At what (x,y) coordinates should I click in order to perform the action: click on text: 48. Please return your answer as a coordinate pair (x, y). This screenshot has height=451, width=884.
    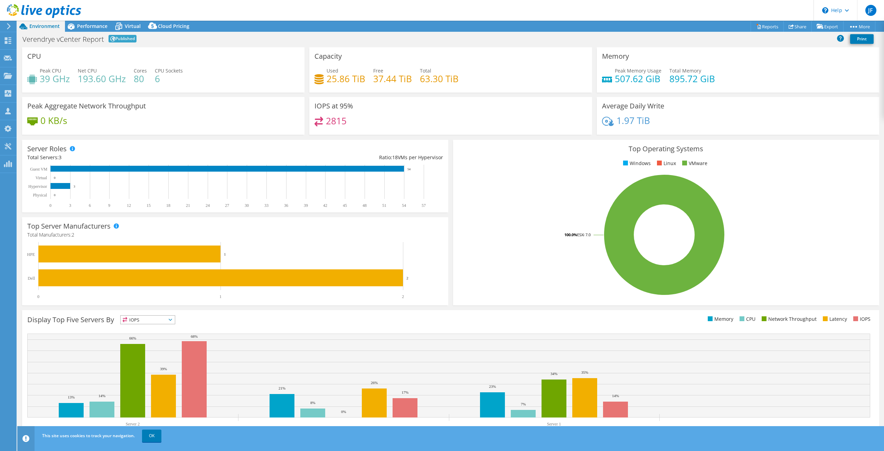
    Looking at the image, I should click on (365, 206).